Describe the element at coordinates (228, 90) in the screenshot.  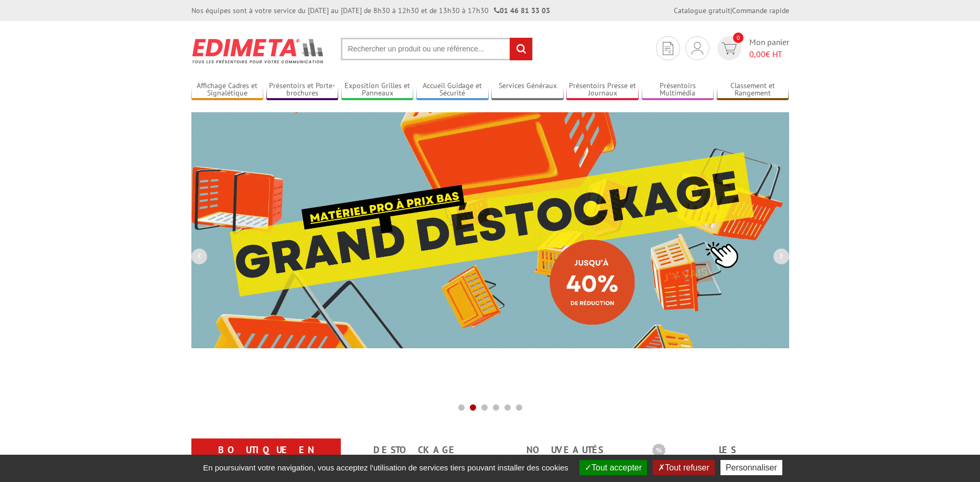
I see `a: Affichage Cadres et Signalétique` at that location.